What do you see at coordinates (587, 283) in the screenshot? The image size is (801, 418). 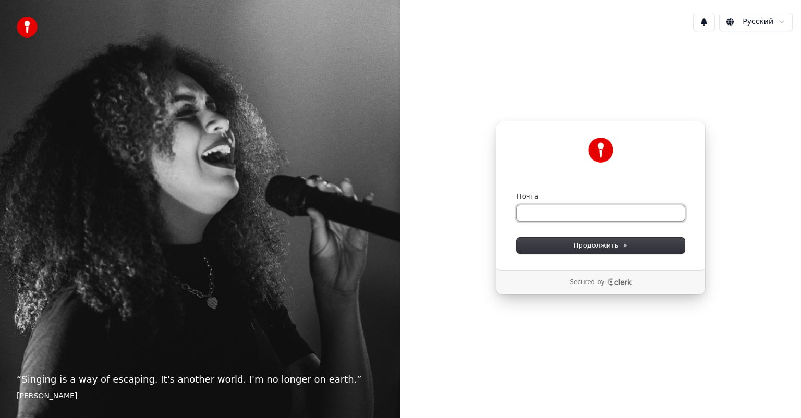 I see `p: Secured by` at bounding box center [587, 283].